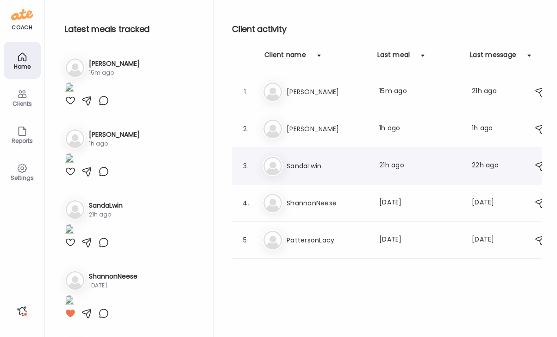  What do you see at coordinates (246, 166) in the screenshot?
I see `div: 3.` at bounding box center [246, 166].